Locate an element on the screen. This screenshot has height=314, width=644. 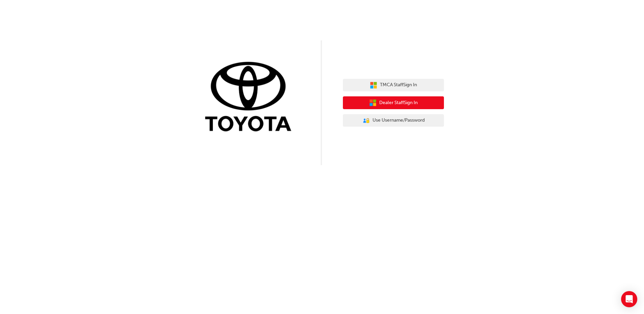
span: TMCA Staff Sign In is located at coordinates (399, 85).